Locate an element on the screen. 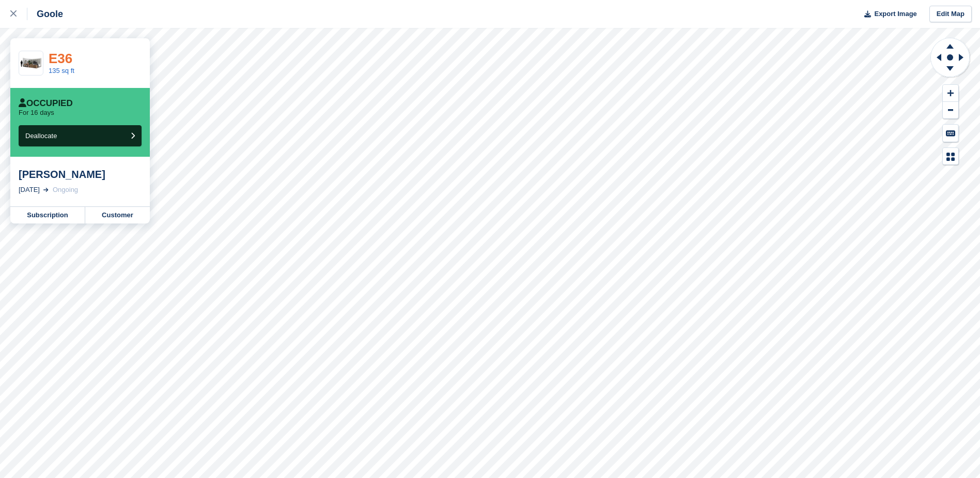 The image size is (980, 478). img: 135-sqft-unit.jpg is located at coordinates (31, 63).